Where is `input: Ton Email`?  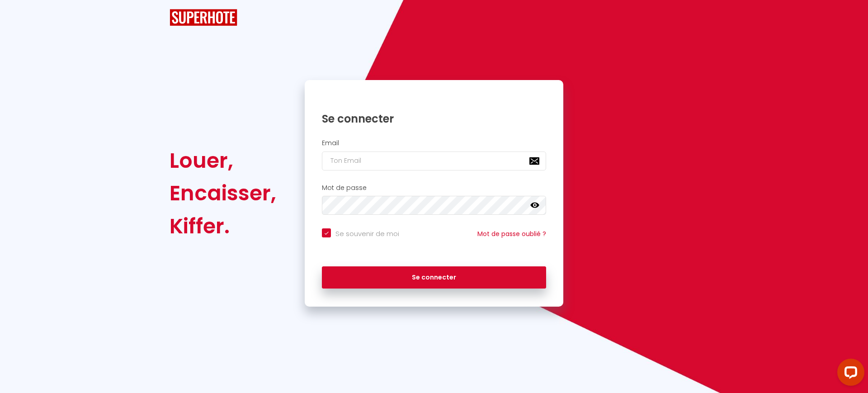
input: Ton Email is located at coordinates (434, 161).